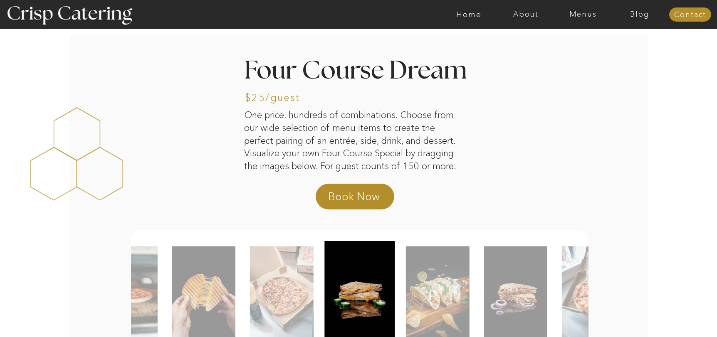 The width and height of the screenshot is (717, 337). Describe the element at coordinates (690, 15) in the screenshot. I see `a: Contact` at that location.